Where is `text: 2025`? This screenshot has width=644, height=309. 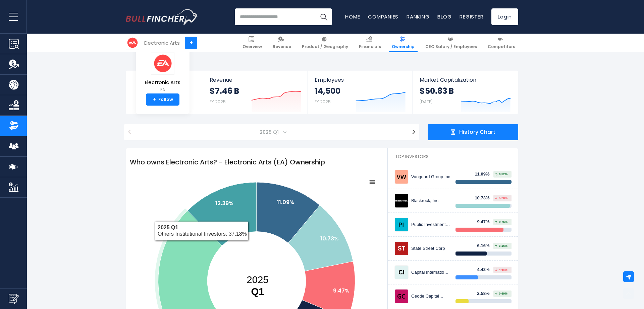
text: 2025 is located at coordinates (257, 285).